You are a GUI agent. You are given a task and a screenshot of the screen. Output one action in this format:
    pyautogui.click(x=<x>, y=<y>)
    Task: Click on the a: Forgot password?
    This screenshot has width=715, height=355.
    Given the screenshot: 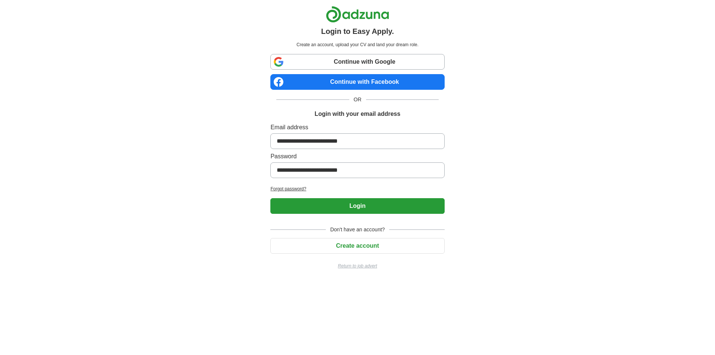 What is the action you would take?
    pyautogui.click(x=357, y=189)
    